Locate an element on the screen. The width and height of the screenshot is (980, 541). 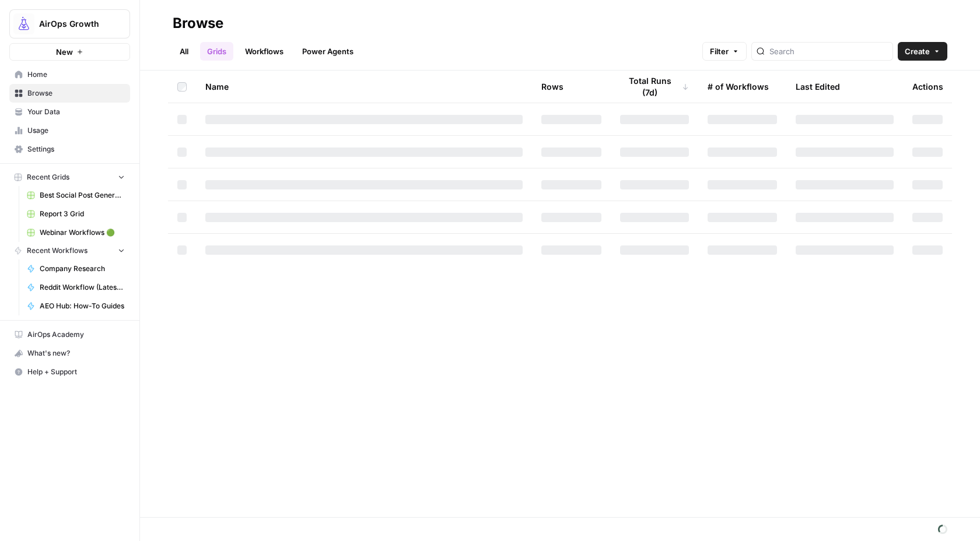
span: AirOps Growth is located at coordinates (74, 23).